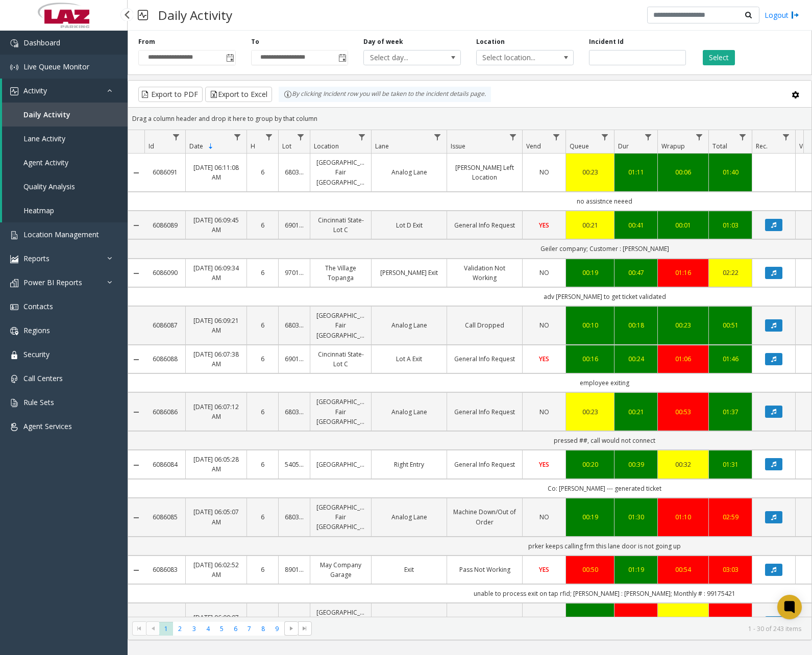 The width and height of the screenshot is (812, 655). Describe the element at coordinates (36, 330) in the screenshot. I see `span: Regions` at that location.